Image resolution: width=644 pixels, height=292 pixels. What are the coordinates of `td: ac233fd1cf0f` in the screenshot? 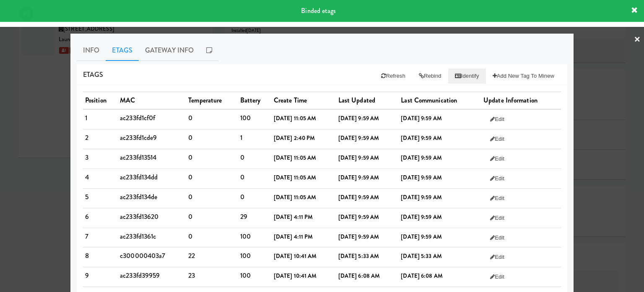 It's located at (152, 119).